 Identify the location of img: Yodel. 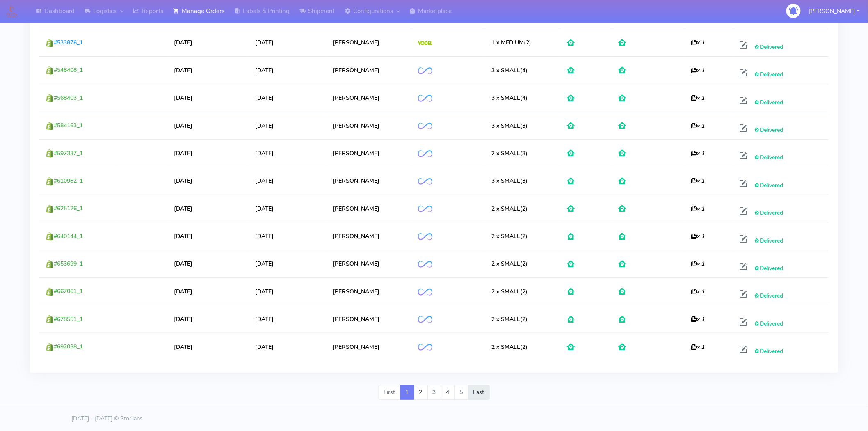
(425, 43).